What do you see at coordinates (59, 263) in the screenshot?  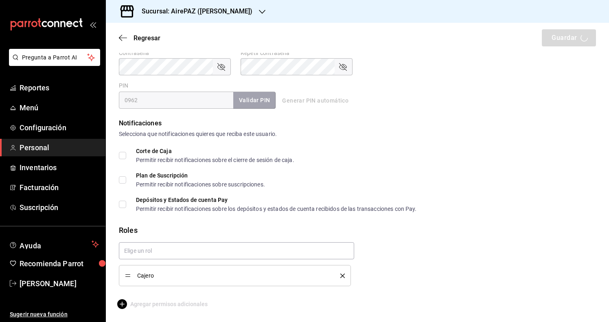 I see `span: Recomienda Parrot` at bounding box center [59, 263].